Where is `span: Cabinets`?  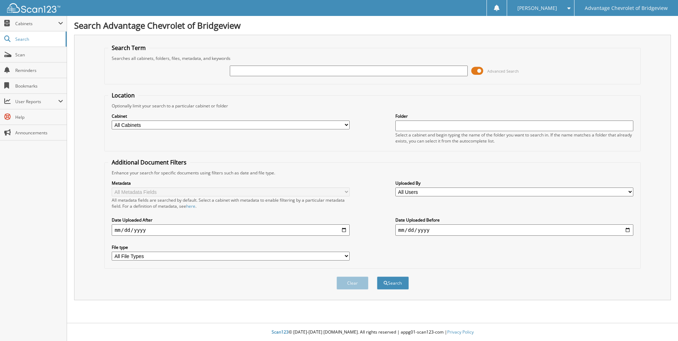
span: Cabinets is located at coordinates (37, 23).